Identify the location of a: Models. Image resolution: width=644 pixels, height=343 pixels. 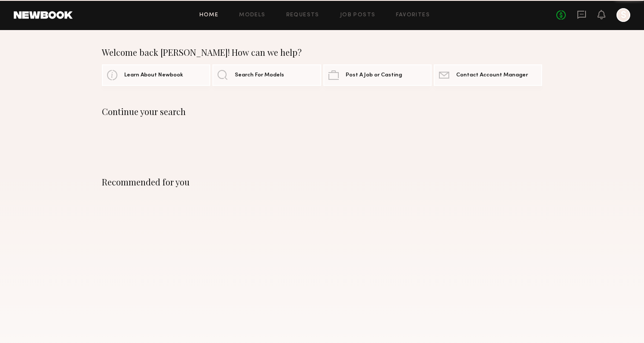
(251, 15).